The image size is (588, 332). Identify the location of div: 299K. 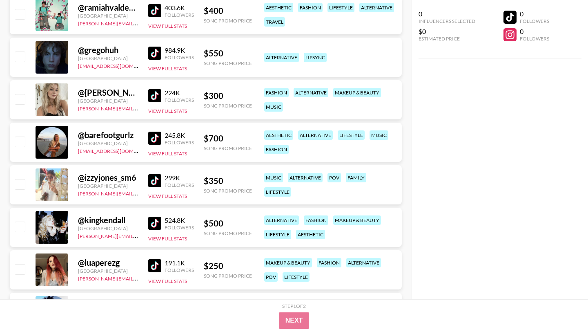
(179, 178).